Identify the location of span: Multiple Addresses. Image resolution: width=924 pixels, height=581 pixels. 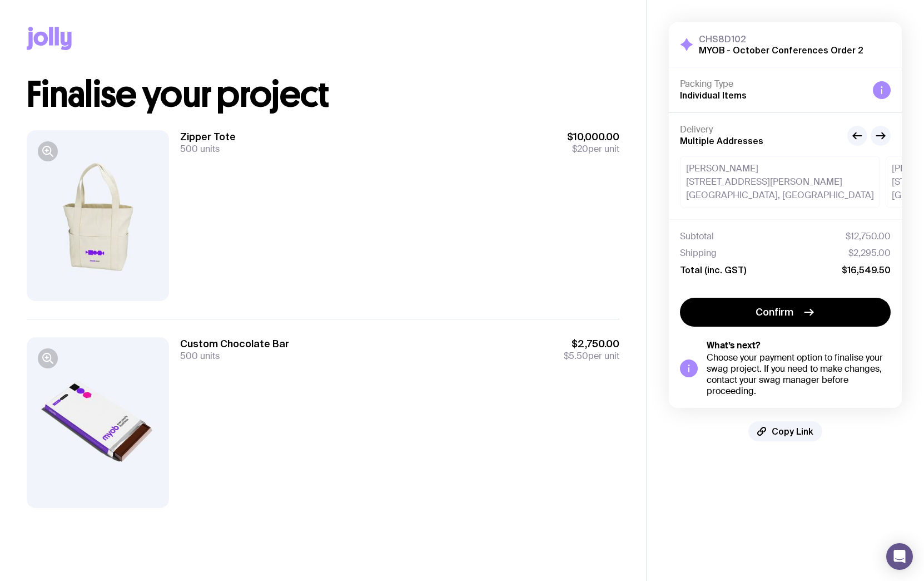
(721, 141).